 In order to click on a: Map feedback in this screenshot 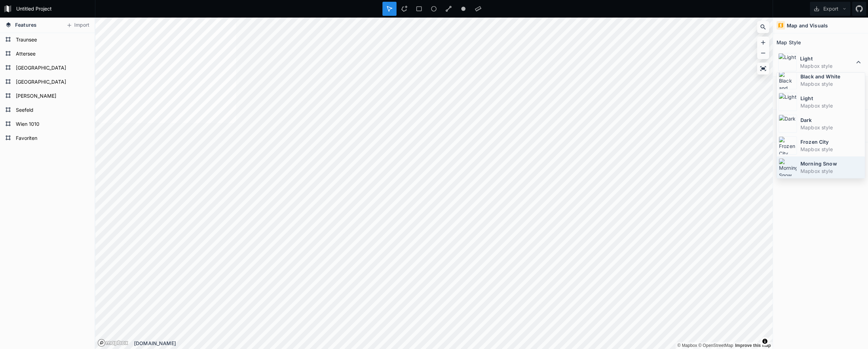, I will do `click(753, 345)`.